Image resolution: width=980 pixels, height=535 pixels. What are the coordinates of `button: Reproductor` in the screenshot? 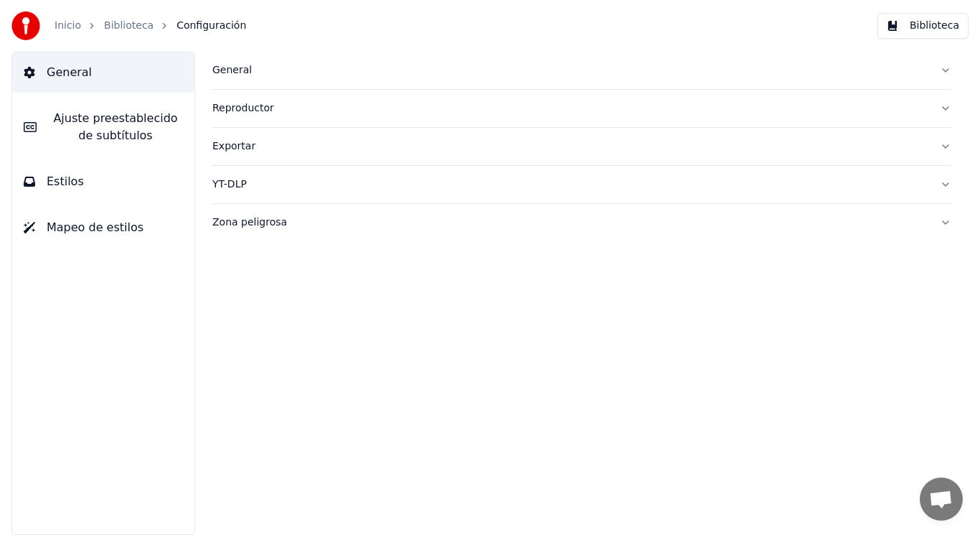 It's located at (582, 108).